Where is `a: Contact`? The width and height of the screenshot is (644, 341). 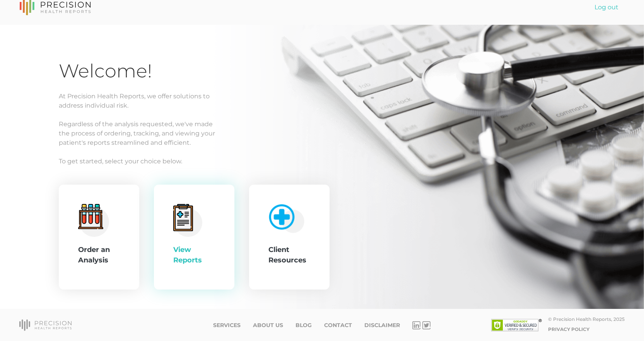 a: Contact is located at coordinates (338, 325).